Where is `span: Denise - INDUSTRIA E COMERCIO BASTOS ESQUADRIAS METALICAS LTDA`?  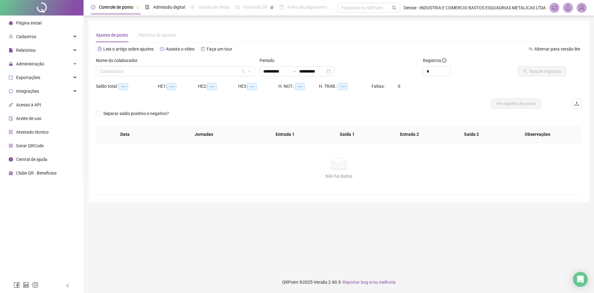
span: Denise - INDUSTRIA E COMERCIO BASTOS ESQUADRIAS METALICAS LTDA is located at coordinates (475, 8).